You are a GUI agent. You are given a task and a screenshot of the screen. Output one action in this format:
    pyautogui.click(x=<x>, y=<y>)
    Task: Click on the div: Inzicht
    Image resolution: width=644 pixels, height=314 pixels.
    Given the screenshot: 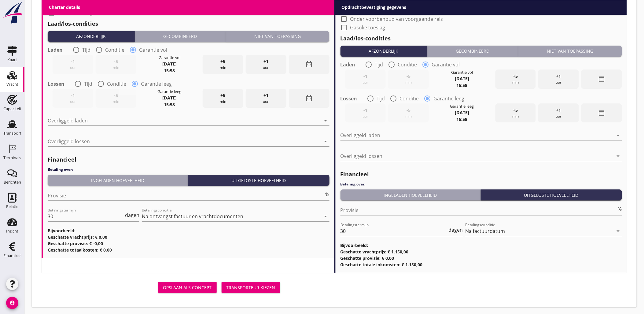 What is the action you would take?
    pyautogui.click(x=12, y=231)
    